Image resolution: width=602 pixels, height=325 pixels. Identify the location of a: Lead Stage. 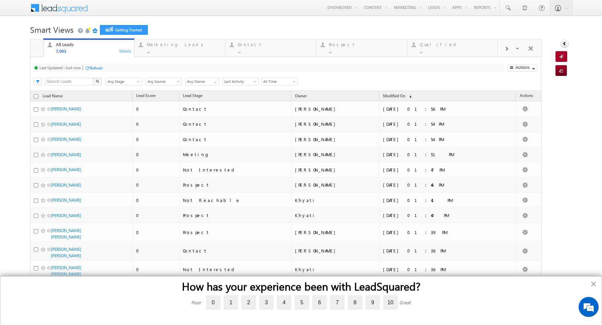
(193, 96).